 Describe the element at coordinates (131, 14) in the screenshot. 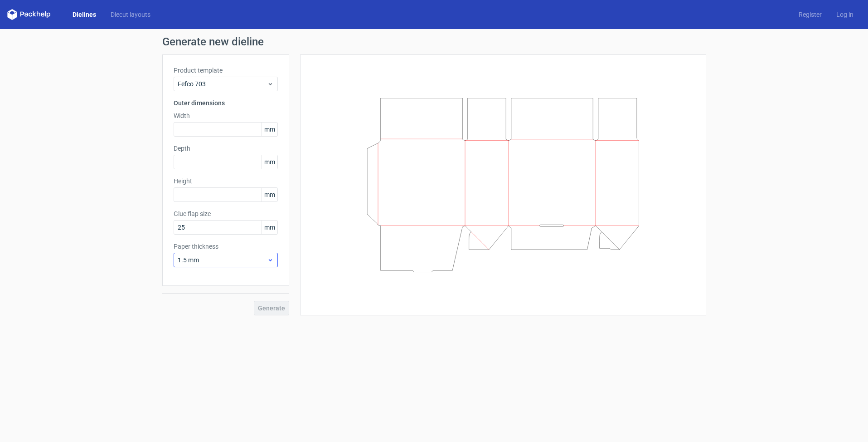

I see `a: Diecut layouts` at that location.